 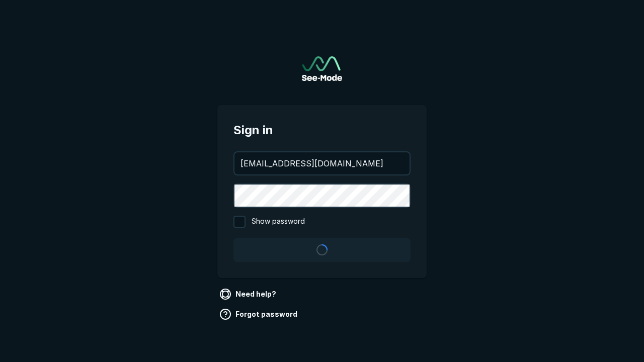 What do you see at coordinates (322, 130) in the screenshot?
I see `span: Sign in` at bounding box center [322, 130].